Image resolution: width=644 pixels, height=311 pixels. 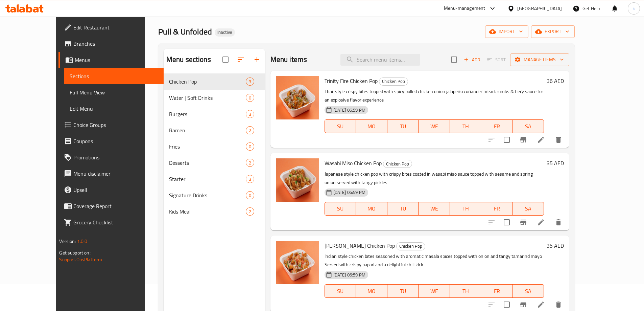 What do you see at coordinates (555, 81) in the screenshot?
I see `h6: 36 AED` at bounding box center [555, 81].